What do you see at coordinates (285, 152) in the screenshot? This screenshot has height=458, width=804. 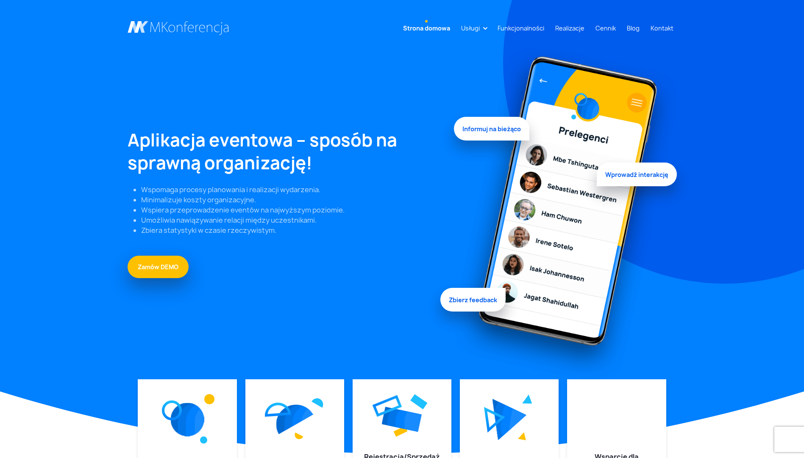 I see `h1: Aplikacja eventowa – sposób na sprawną organizację!` at bounding box center [285, 152].